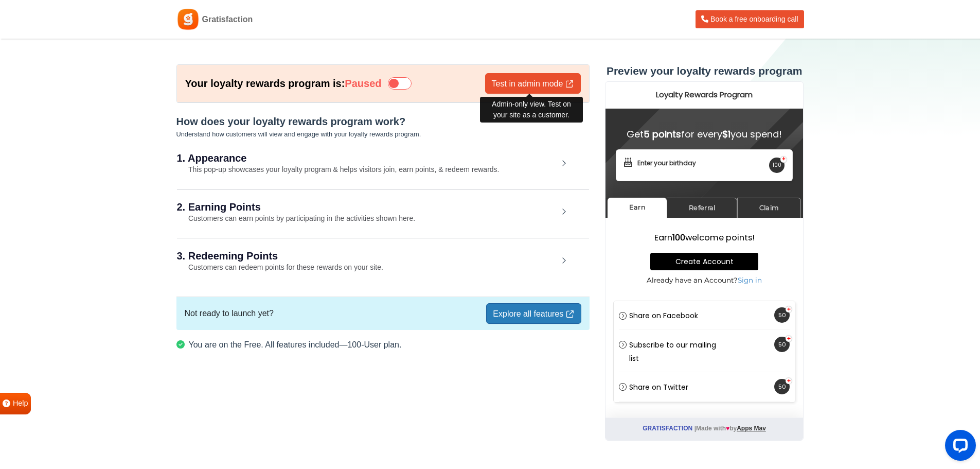  What do you see at coordinates (99, 180) in the screenshot?
I see `a: Create Account` at bounding box center [99, 180].